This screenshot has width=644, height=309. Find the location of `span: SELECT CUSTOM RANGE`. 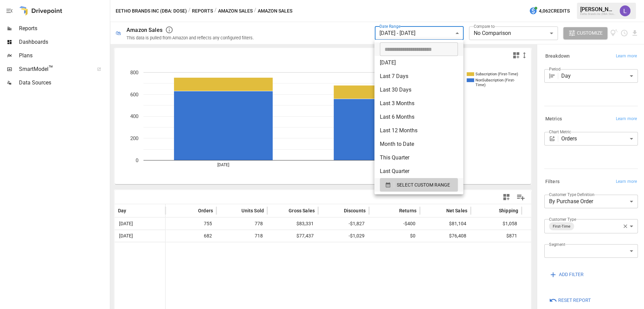

span: SELECT CUSTOM RANGE is located at coordinates (423, 185).